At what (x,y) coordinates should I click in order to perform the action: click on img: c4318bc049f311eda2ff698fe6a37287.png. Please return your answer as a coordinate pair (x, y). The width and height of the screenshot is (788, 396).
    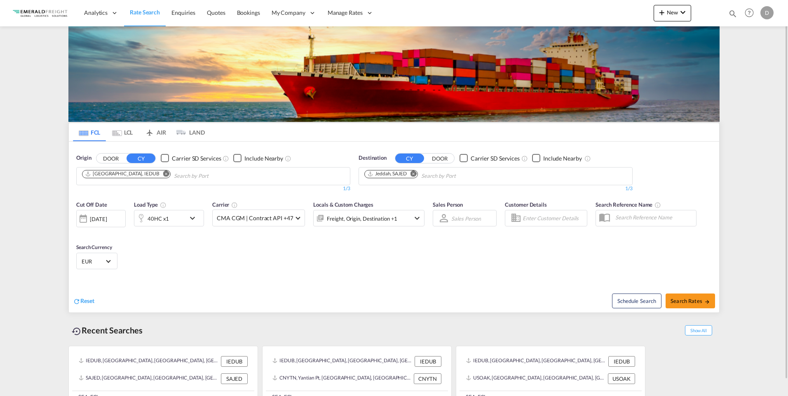
    Looking at the image, I should click on (40, 13).